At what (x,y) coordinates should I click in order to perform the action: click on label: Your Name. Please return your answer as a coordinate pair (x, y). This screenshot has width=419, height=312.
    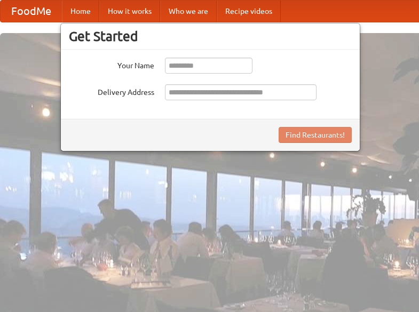
    Looking at the image, I should click on (111, 64).